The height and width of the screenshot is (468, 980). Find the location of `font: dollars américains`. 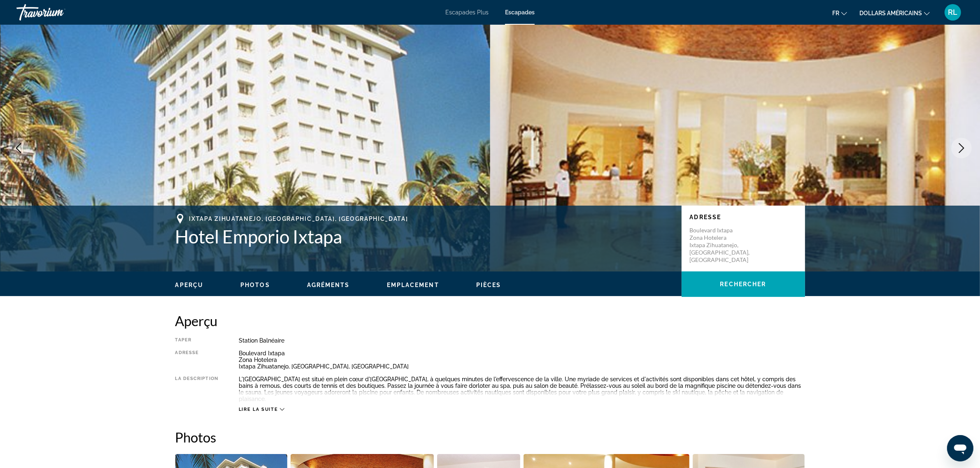

font: dollars américains is located at coordinates (891, 13).